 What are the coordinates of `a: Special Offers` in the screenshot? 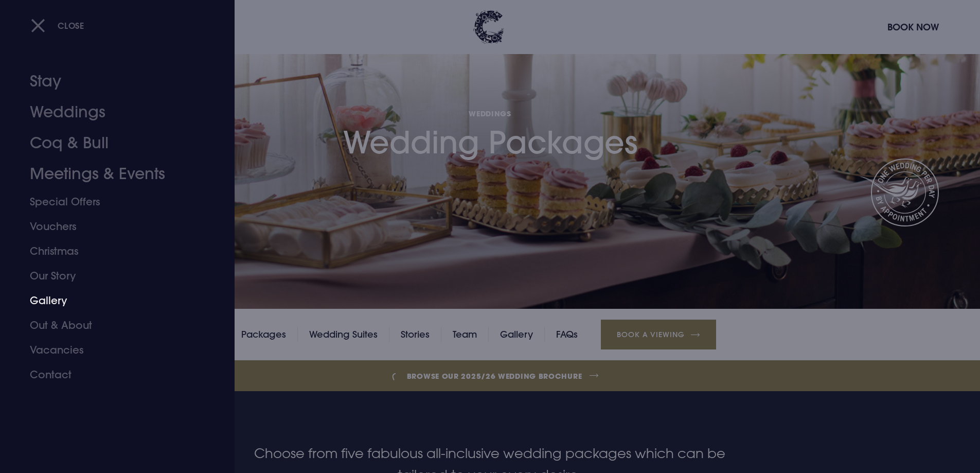 It's located at (111, 202).